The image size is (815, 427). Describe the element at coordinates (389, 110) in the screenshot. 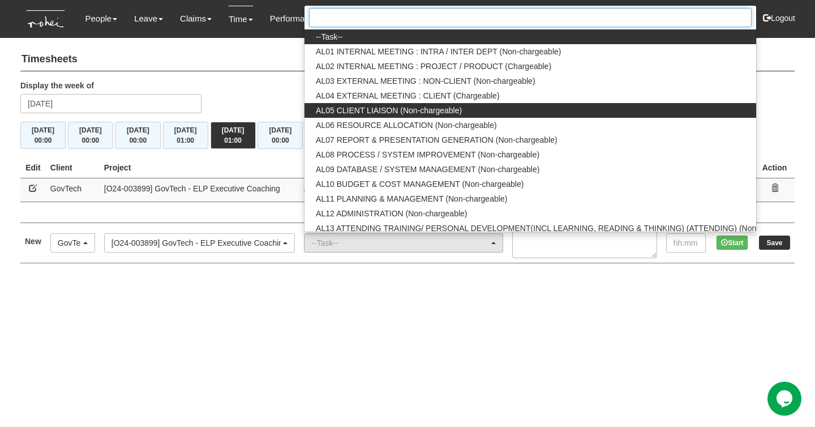

I see `span: AL05 CLIENT LIAISON (Non-chargeable)` at that location.